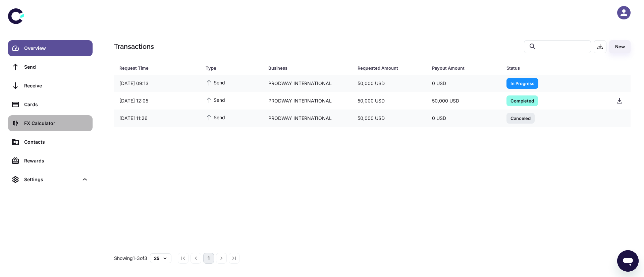 The height and width of the screenshot is (277, 644). I want to click on div: Requested Amount, so click(387, 68).